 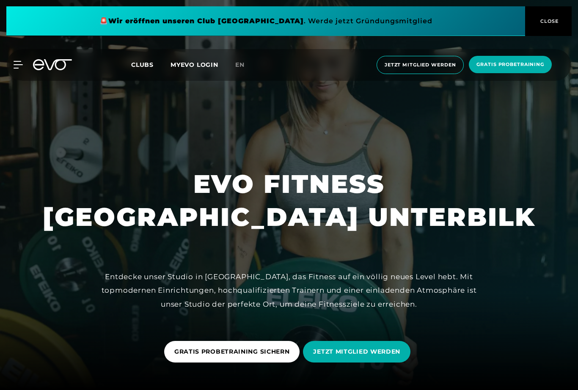 I want to click on span: Clubs, so click(x=142, y=65).